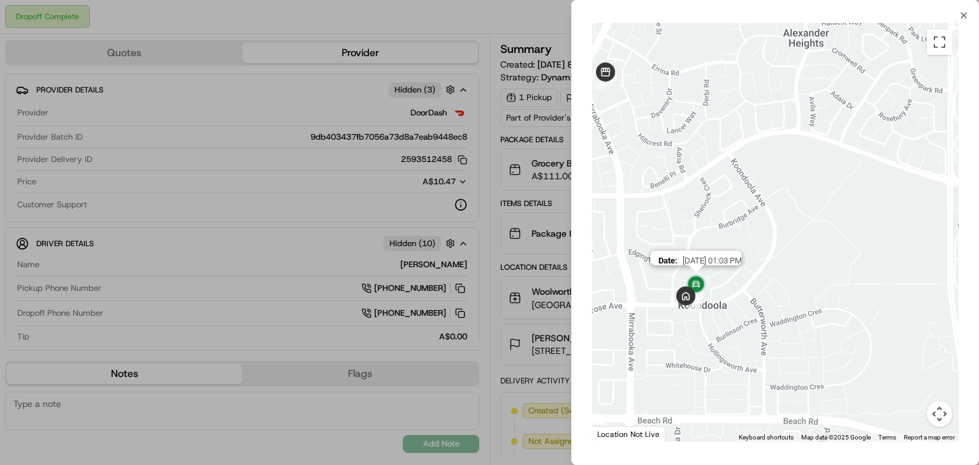 This screenshot has height=465, width=979. What do you see at coordinates (696, 298) in the screenshot?
I see `div: 11` at bounding box center [696, 298].